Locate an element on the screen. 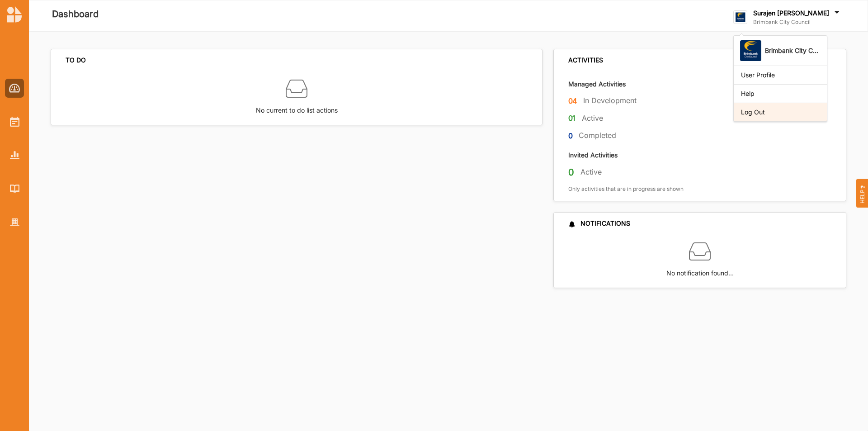 The width and height of the screenshot is (868, 431). img: Dashboard is located at coordinates (15, 88).